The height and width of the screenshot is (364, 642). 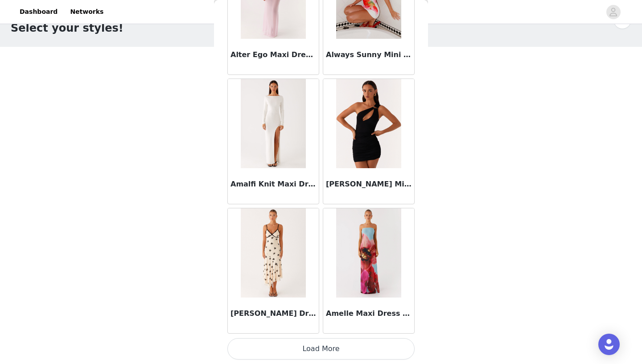 I want to click on h3: Amelle Maxi Dress - Turquoise Bloom, so click(x=369, y=313).